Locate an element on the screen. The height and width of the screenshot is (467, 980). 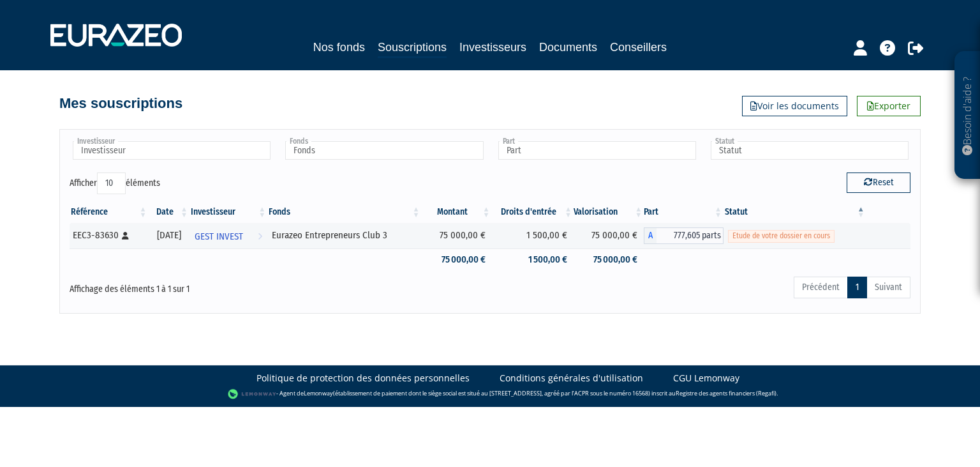
span: Etude de votre dossier en cours is located at coordinates (781, 236).